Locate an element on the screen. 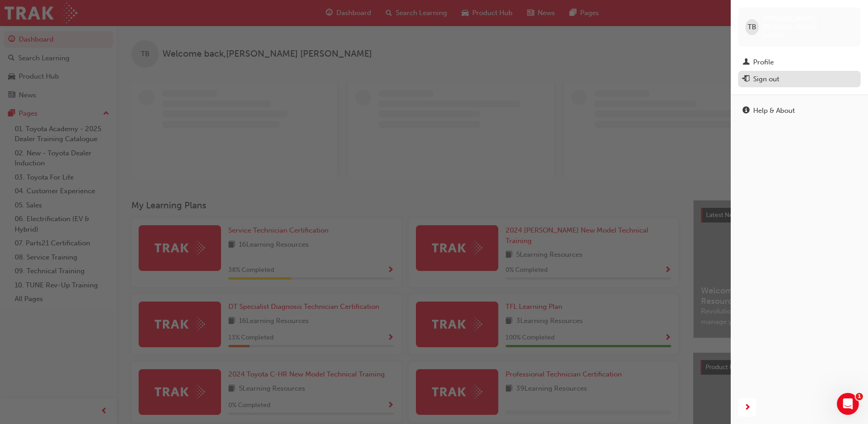 Image resolution: width=868 pixels, height=424 pixels. a: Profile is located at coordinates (799, 62).